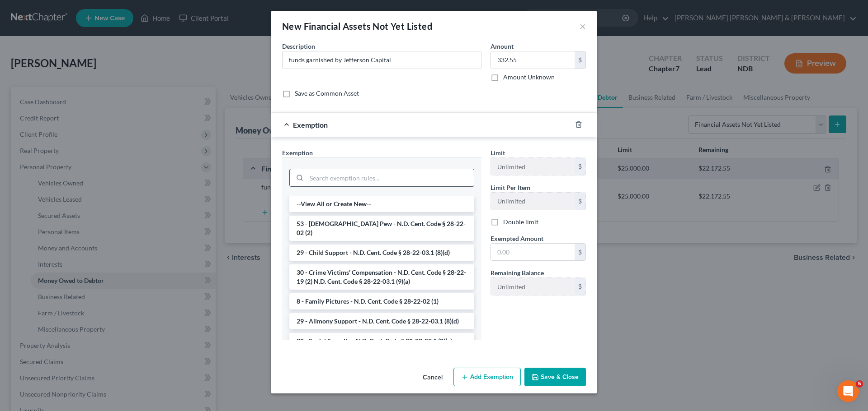  Describe the element at coordinates (502, 46) in the screenshot. I see `label: Amount` at that location.